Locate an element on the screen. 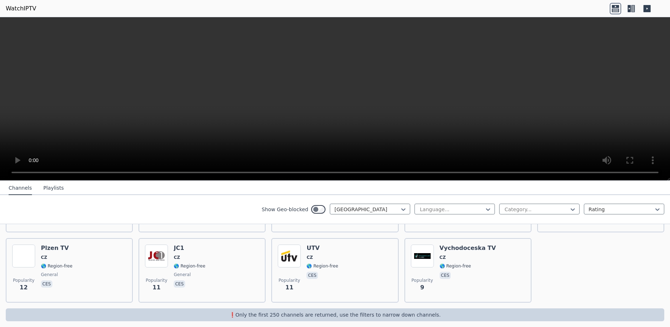  button: Channels is located at coordinates (20, 189).